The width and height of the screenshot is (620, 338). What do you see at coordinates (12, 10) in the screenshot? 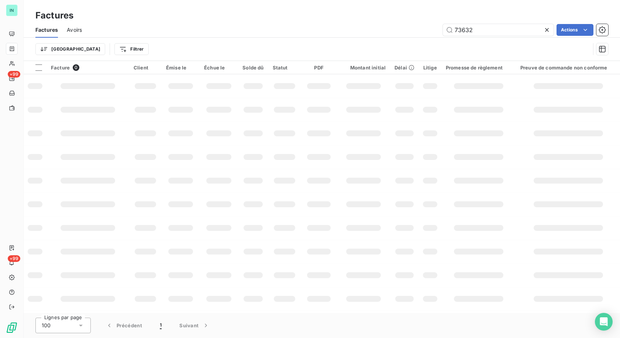
I see `div: IN` at bounding box center [12, 10].